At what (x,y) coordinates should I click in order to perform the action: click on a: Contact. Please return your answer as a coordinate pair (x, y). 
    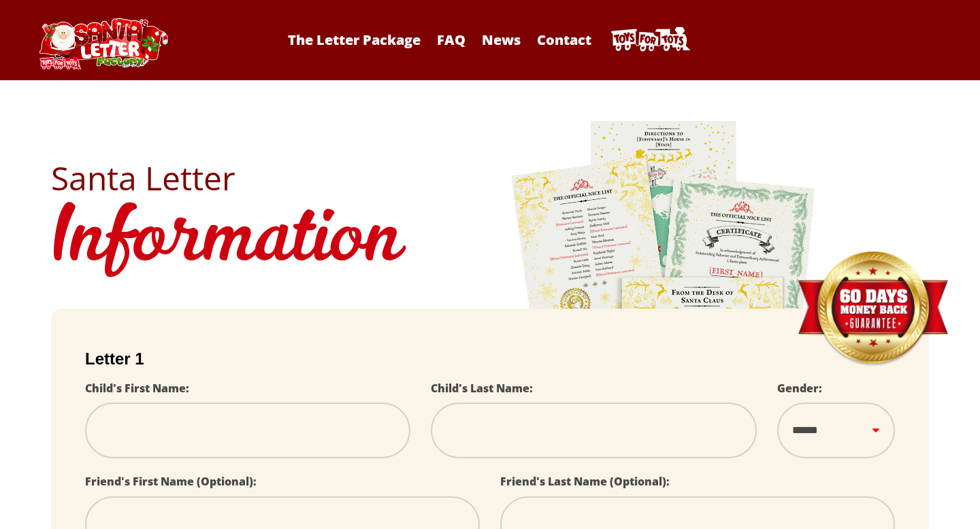
    Looking at the image, I should click on (564, 40).